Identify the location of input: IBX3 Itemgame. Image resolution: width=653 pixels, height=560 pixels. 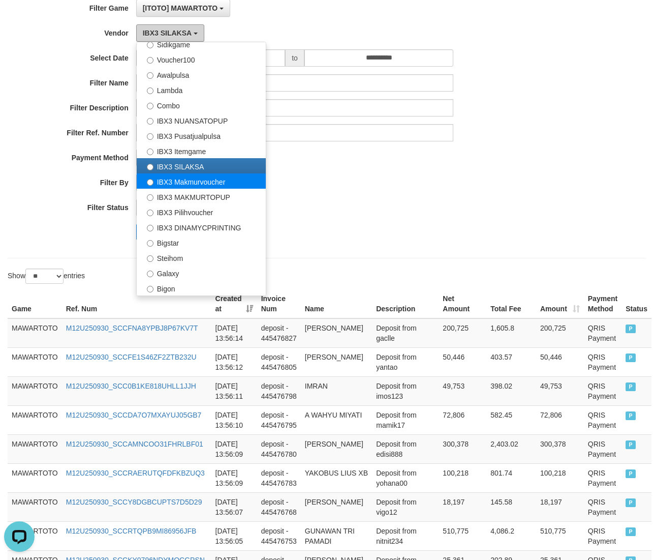
(150, 151).